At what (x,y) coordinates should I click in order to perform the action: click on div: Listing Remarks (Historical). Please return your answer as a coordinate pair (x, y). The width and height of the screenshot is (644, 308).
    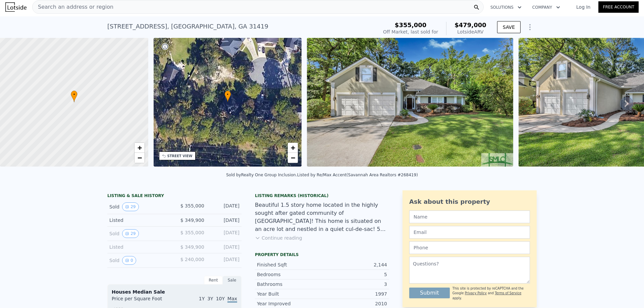
    Looking at the image, I should click on (322, 196).